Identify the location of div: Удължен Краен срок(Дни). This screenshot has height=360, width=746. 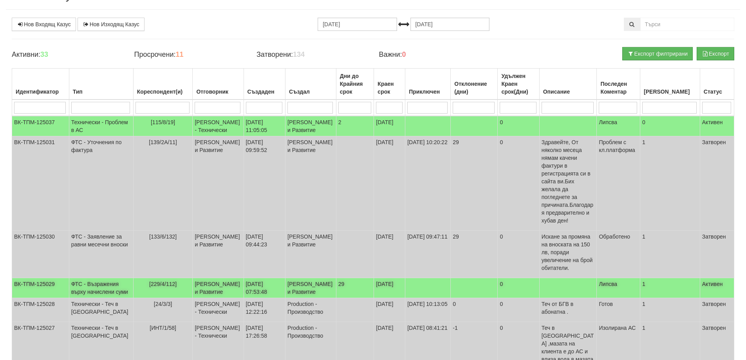
(518, 84).